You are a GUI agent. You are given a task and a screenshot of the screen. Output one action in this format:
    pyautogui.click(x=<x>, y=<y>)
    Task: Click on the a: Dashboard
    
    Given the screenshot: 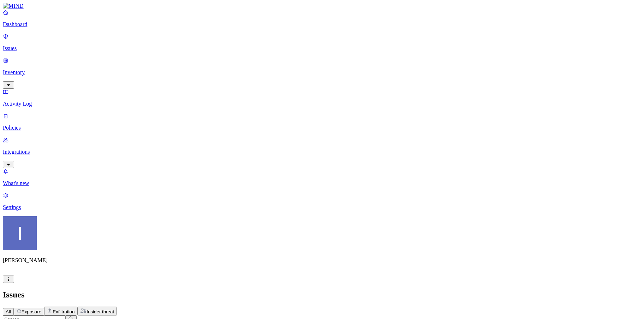 What is the action you would take?
    pyautogui.click(x=322, y=18)
    